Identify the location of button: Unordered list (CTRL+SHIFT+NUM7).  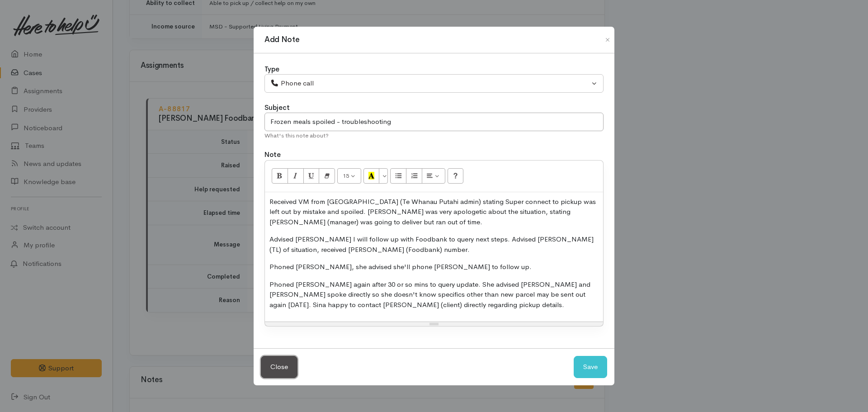
(398, 176).